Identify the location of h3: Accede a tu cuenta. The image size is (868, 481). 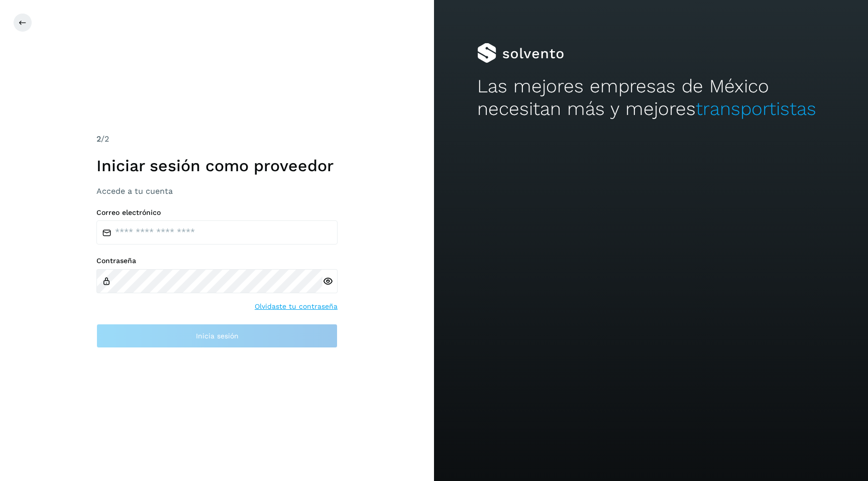
(217, 191).